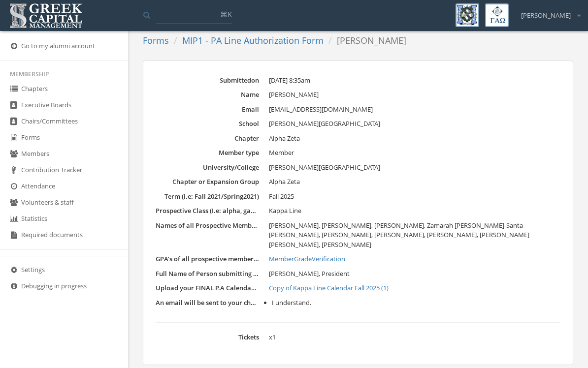 This screenshot has height=368, width=588. What do you see at coordinates (226, 14) in the screenshot?
I see `span: ⌘K` at bounding box center [226, 14].